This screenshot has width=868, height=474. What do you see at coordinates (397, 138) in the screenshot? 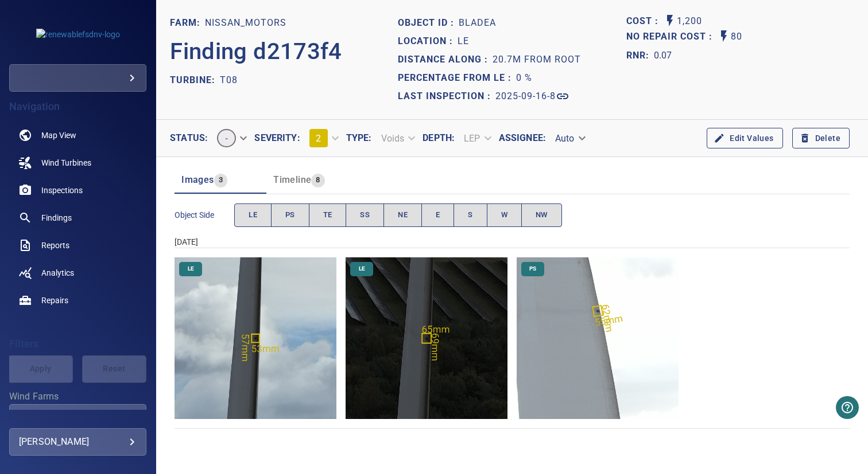
I see `div: Voids` at bounding box center [397, 138].